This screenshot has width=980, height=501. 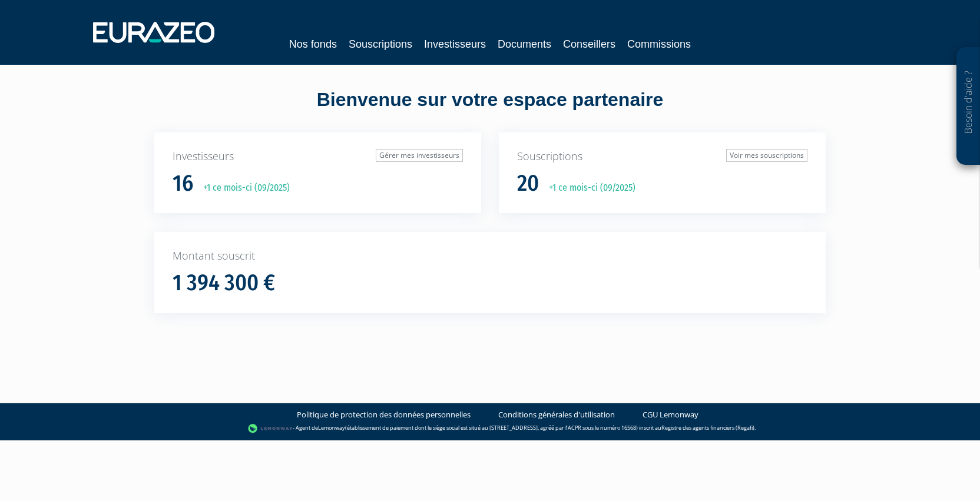 What do you see at coordinates (556, 415) in the screenshot?
I see `a: Conditions générales d'utilisation` at bounding box center [556, 415].